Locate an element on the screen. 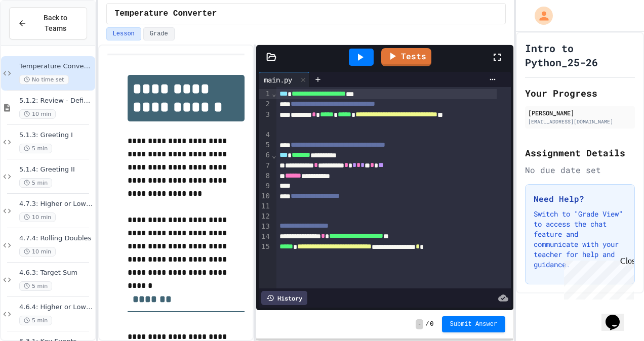 The height and width of the screenshot is (341, 644). div: 6 is located at coordinates (265, 155).